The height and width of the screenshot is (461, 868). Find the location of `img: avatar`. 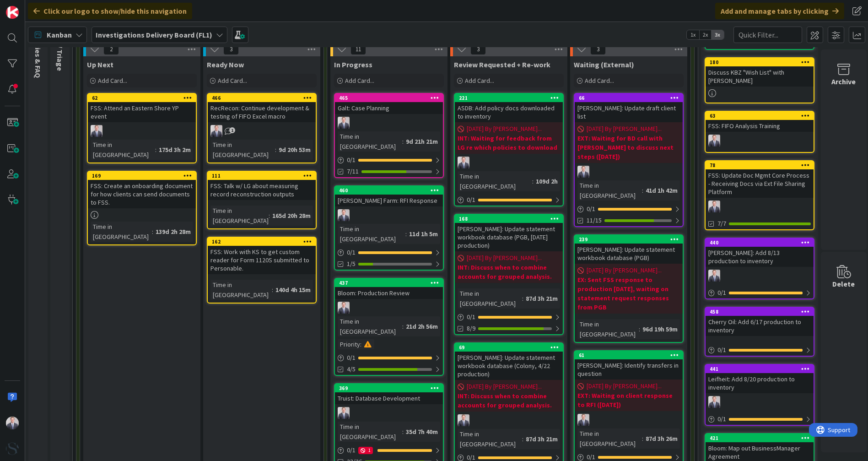

img: avatar is located at coordinates (13, 449).